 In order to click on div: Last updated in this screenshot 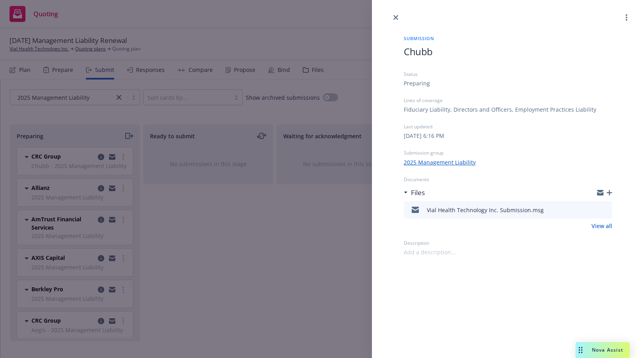, I will do `click(508, 127)`.